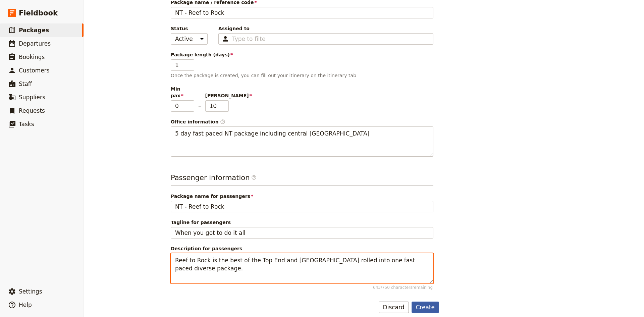 The height and width of the screenshot is (317, 644). Describe the element at coordinates (26, 124) in the screenshot. I see `span: Tasks` at that location.